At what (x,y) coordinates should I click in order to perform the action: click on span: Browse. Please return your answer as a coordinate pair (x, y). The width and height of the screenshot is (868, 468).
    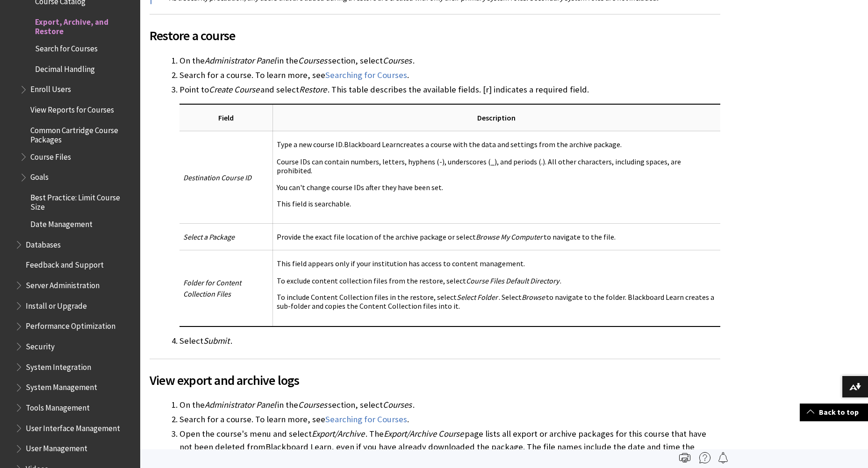
    Looking at the image, I should click on (533, 297).